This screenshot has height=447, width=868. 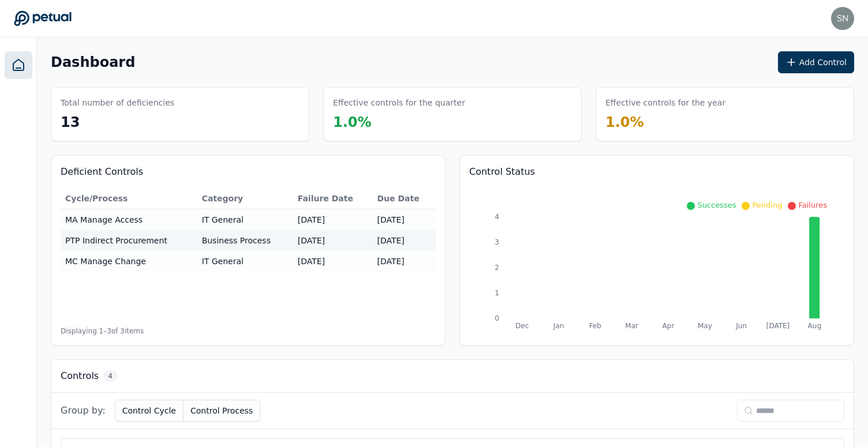 What do you see at coordinates (110, 376) in the screenshot?
I see `span: 4` at bounding box center [110, 376].